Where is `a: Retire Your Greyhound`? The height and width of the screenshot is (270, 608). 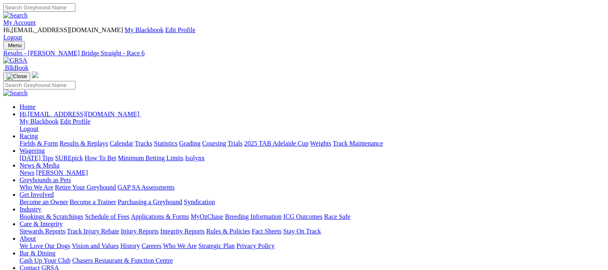
a: Retire Your Greyhound is located at coordinates (86, 187).